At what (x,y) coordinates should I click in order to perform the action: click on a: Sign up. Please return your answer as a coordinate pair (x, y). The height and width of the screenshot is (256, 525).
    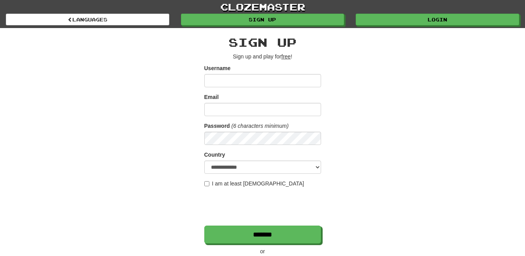
    Looking at the image, I should click on (263, 19).